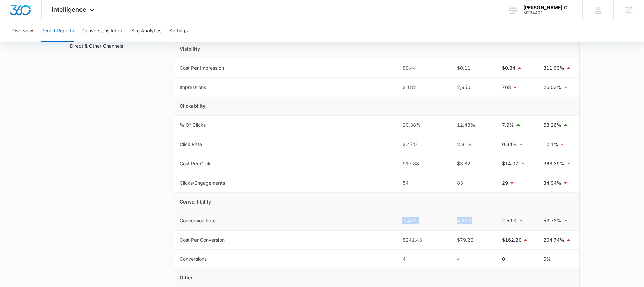 The image size is (644, 287). I want to click on button: Overview, so click(23, 31).